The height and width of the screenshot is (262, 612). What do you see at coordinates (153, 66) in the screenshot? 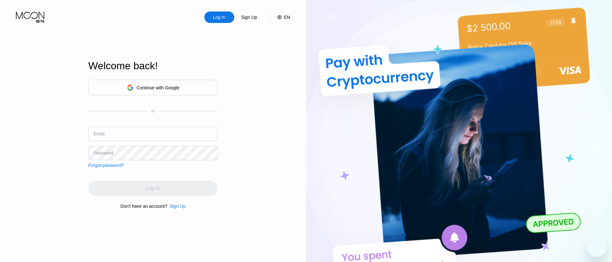
I see `div: Welcome back!` at bounding box center [153, 66].